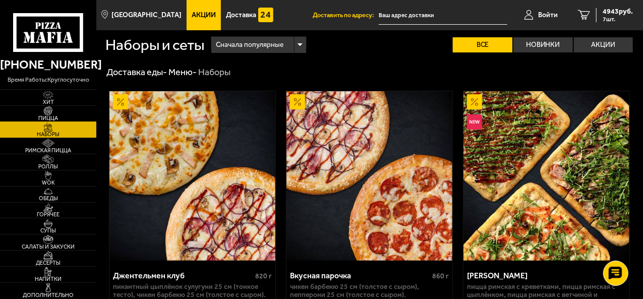 The image size is (643, 299). I want to click on span: Акции, so click(204, 15).